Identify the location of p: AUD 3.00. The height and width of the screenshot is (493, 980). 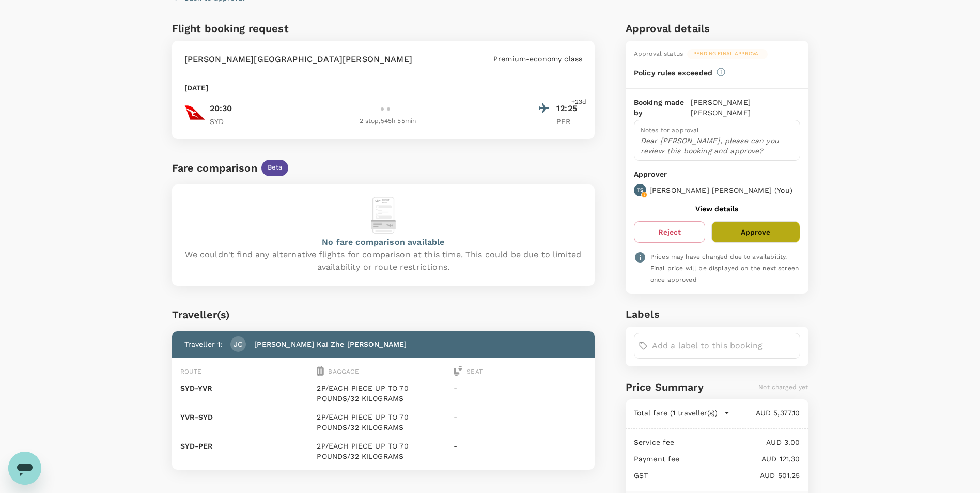
(737, 443).